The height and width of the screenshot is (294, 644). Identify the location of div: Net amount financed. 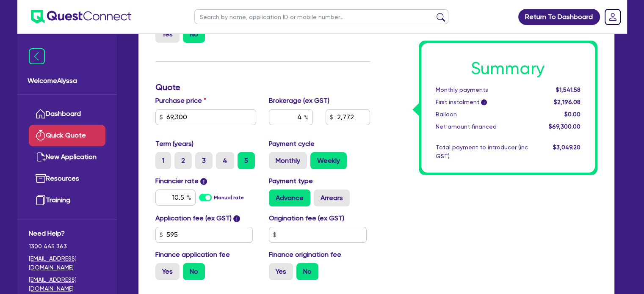
(481, 126).